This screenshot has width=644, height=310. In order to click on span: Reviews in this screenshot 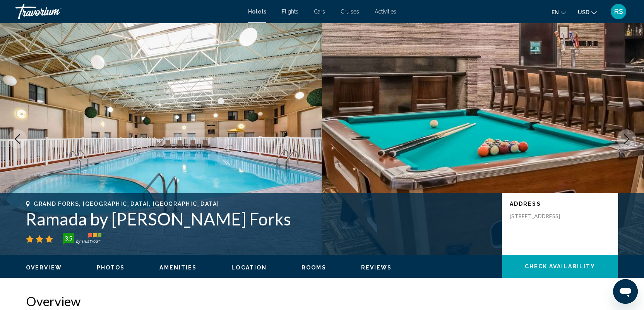, I will do `click(376, 268)`.